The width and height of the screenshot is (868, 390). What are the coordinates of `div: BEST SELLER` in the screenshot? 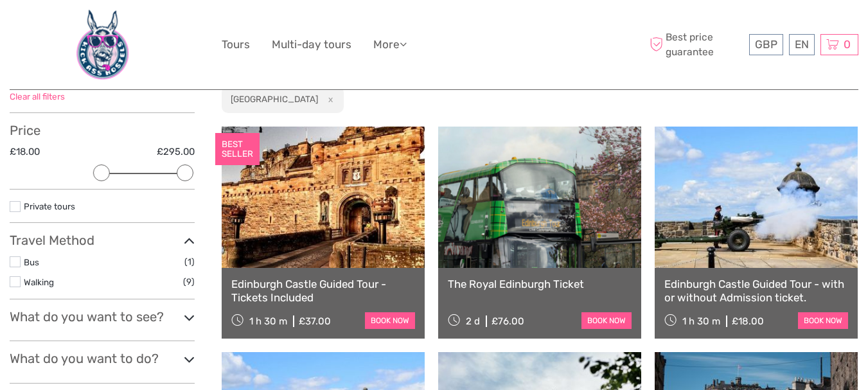 It's located at (237, 149).